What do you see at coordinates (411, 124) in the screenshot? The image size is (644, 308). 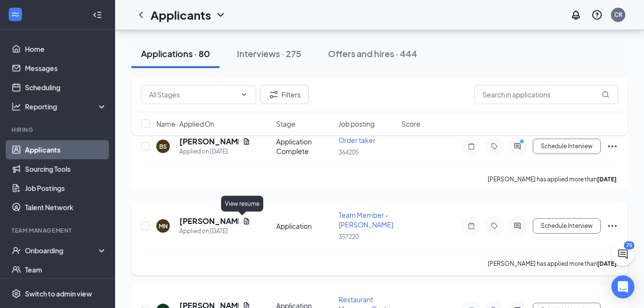 I see `span: Score` at bounding box center [411, 124].